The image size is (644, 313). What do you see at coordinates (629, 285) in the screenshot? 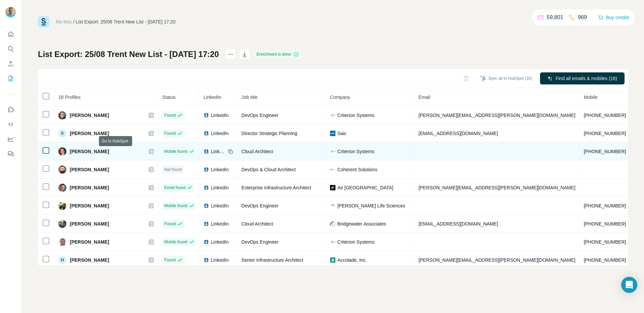
I see `div: Open Intercom Messenger` at bounding box center [629, 285].